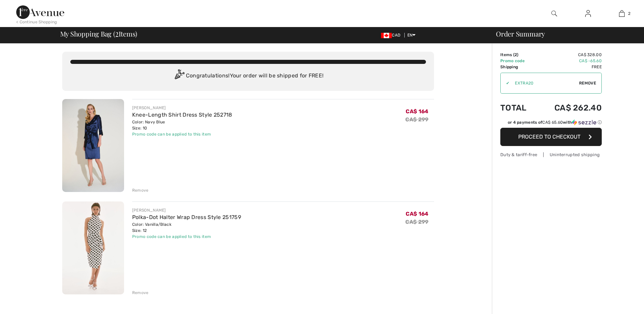 The image size is (644, 314). Describe the element at coordinates (386, 35) in the screenshot. I see `img: Canadian Dollar` at that location.